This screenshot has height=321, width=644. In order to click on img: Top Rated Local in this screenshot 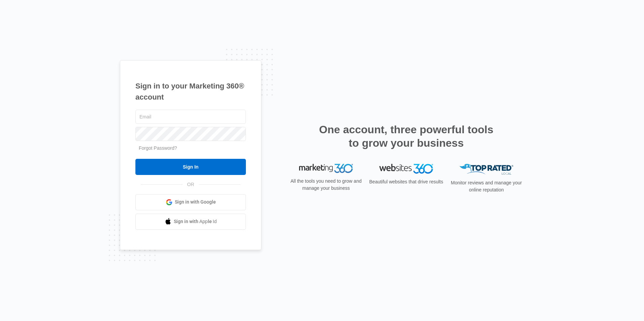, I will do `click(486, 169)`.